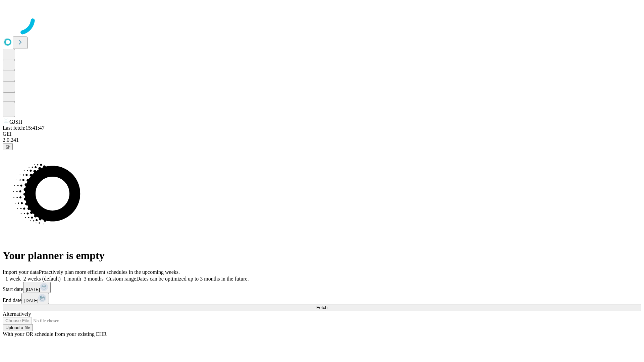 The image size is (644, 362). Describe the element at coordinates (13, 279) in the screenshot. I see `span: 1 week` at that location.